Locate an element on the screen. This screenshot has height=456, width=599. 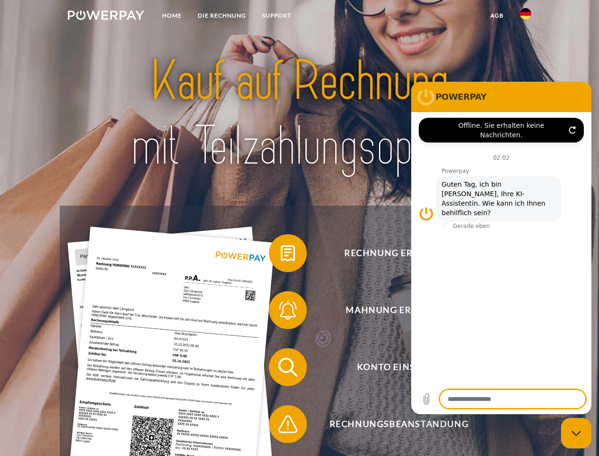
a: SUPPORT is located at coordinates (277, 16).